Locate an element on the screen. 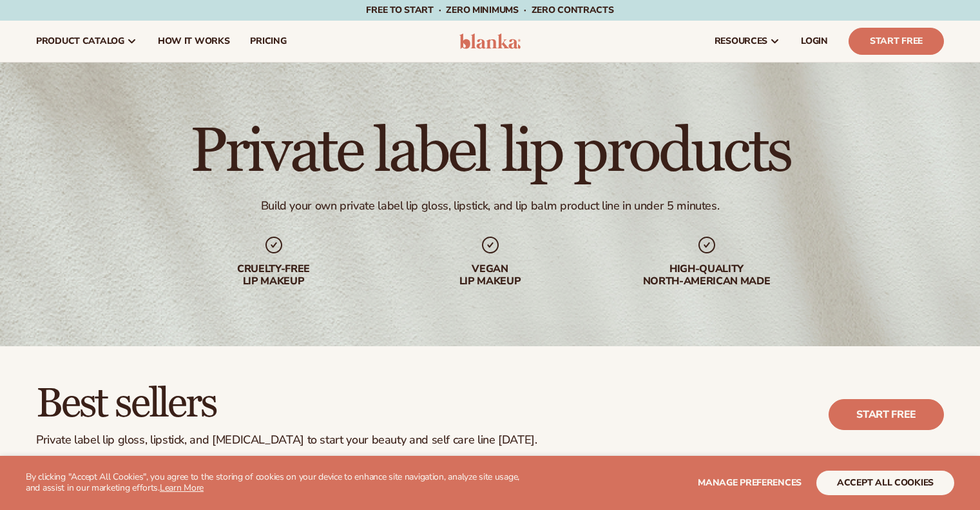 This screenshot has height=510, width=980. img: logo is located at coordinates (489, 41).